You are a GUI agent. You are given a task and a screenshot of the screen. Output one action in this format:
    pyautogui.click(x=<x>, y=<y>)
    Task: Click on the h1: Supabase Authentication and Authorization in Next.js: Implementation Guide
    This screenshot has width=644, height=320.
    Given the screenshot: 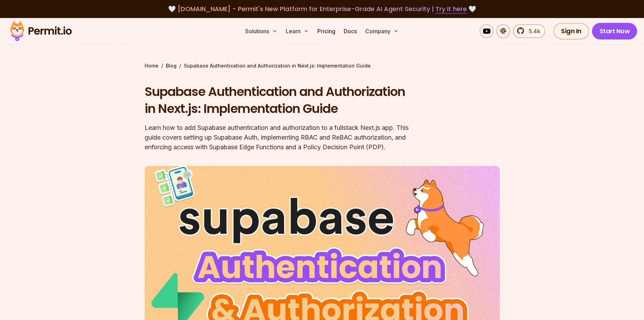 What is the action you would take?
    pyautogui.click(x=278, y=100)
    